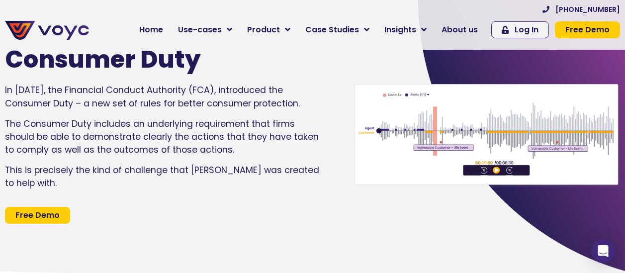 This screenshot has height=273, width=625. Describe the element at coordinates (604, 251) in the screenshot. I see `div: Open Intercom Messenger` at that location.